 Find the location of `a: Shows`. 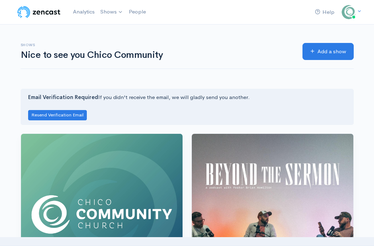

a: Shows is located at coordinates (112, 12).